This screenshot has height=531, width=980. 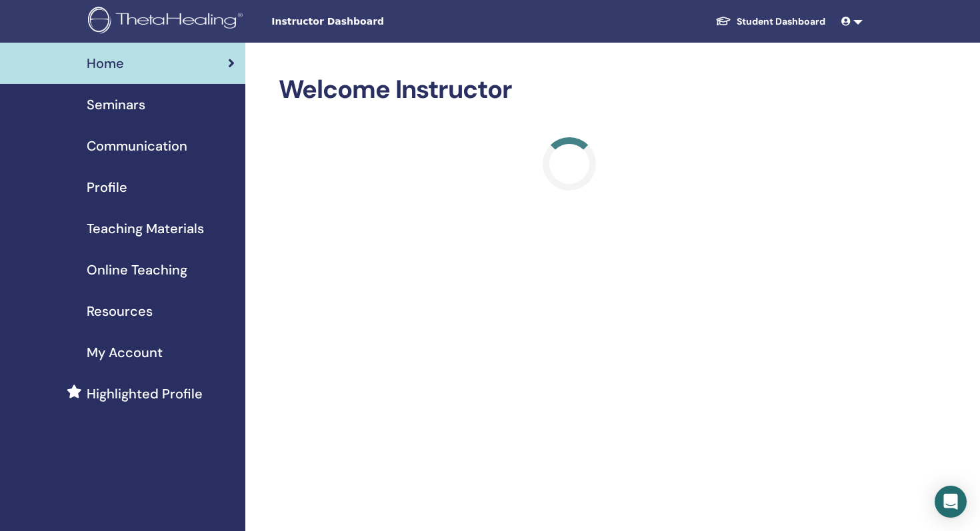 I want to click on span: Profile, so click(x=106, y=187).